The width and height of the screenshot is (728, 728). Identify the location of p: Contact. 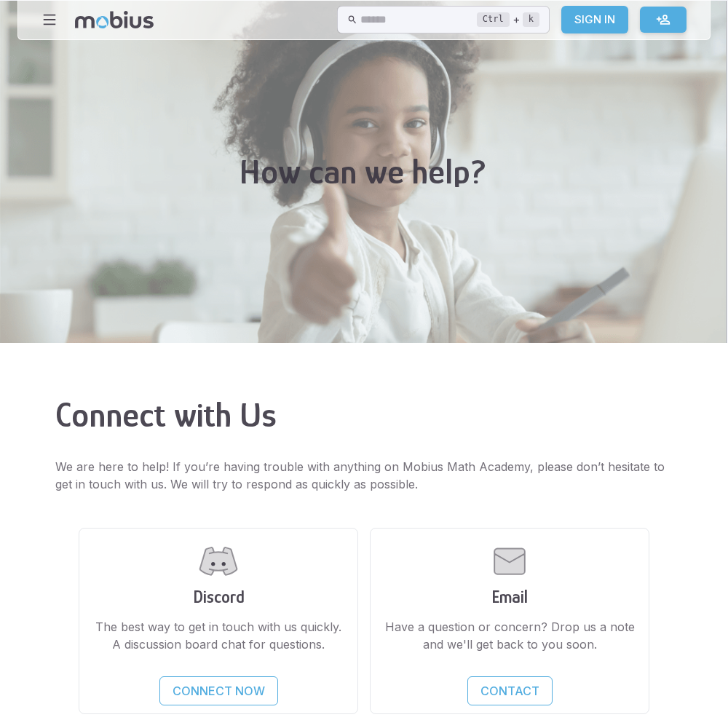
(509, 691).